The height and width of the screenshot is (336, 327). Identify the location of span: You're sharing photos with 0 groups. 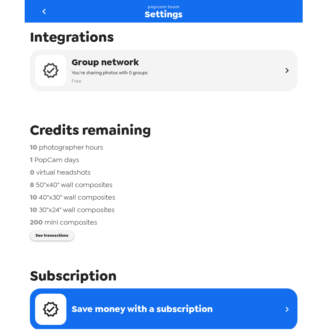
(109, 73).